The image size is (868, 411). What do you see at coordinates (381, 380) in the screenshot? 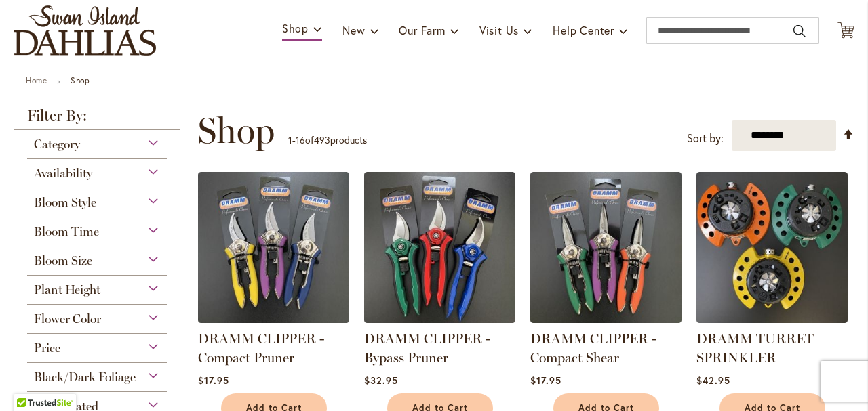
I see `span: $32.95` at bounding box center [381, 380].